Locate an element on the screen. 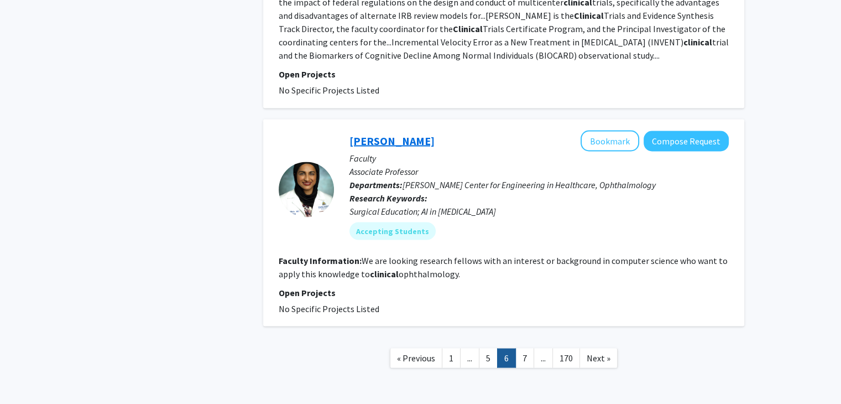 Image resolution: width=841 pixels, height=404 pixels. a: 5 is located at coordinates (488, 357).